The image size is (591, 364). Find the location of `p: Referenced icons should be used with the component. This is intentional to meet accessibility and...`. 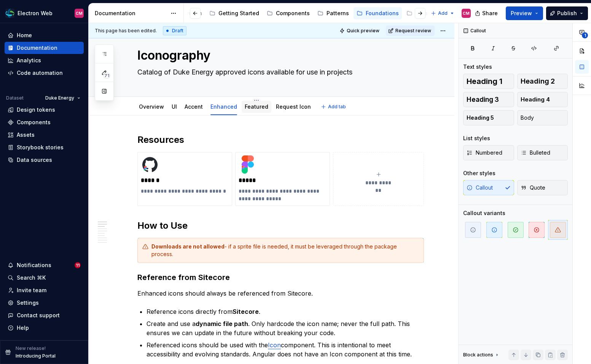

p: Referenced icons should be used with the component. This is intentional to meet accessibility and... is located at coordinates (286, 350).